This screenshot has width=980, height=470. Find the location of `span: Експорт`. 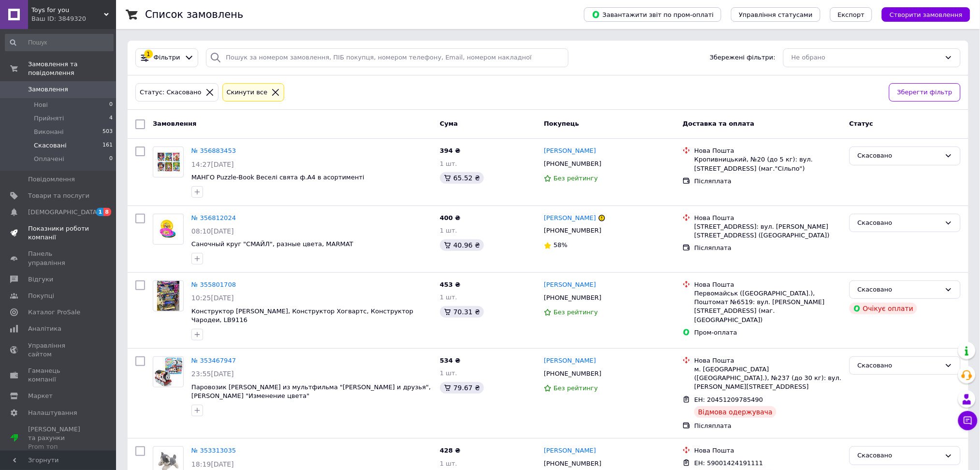

span: Експорт is located at coordinates (851, 15).